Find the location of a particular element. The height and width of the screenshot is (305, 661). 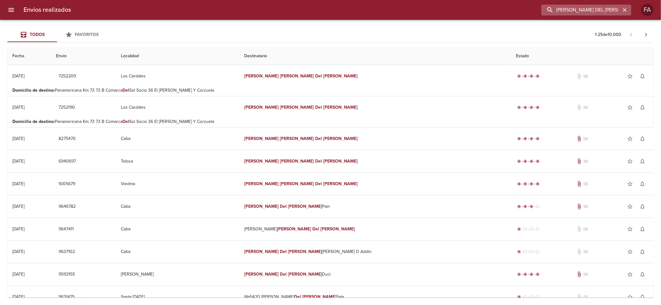

button: 9647411 is located at coordinates (66, 229).